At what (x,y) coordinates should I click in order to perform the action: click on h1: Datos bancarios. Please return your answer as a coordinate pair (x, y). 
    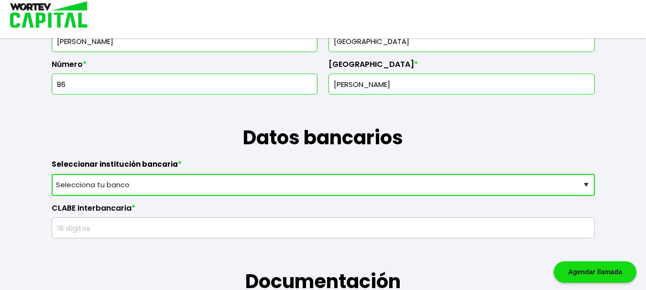
    Looking at the image, I should click on (323, 123).